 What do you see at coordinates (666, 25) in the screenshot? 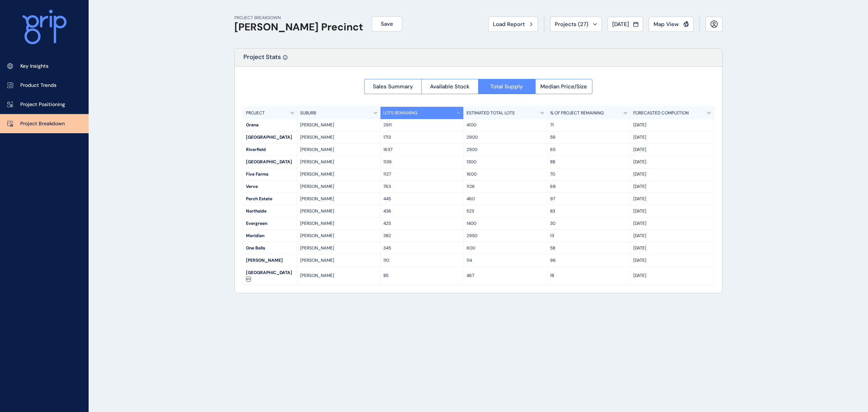
I see `span: Map View` at bounding box center [666, 25].